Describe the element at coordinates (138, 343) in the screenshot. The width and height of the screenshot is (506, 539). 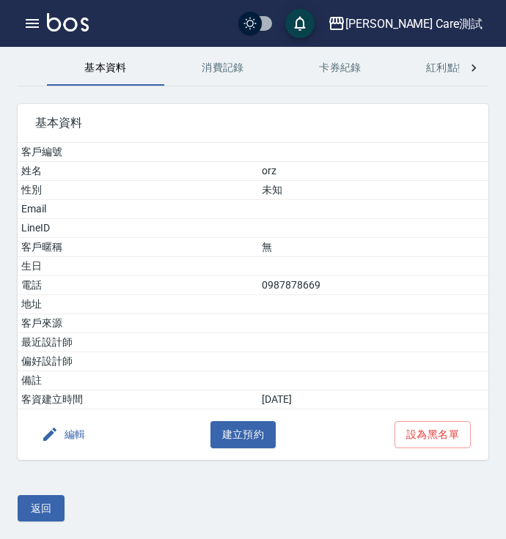
I see `td: 最近設計師` at that location.